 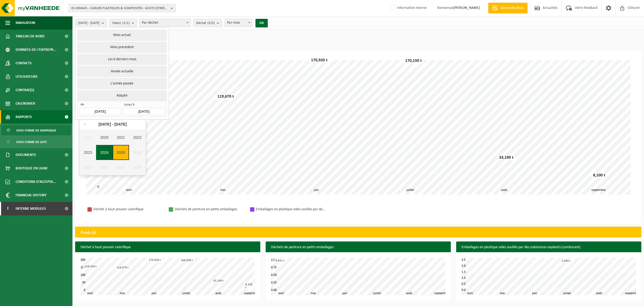 I want to click on span: jusqu'à, so click(x=144, y=105).